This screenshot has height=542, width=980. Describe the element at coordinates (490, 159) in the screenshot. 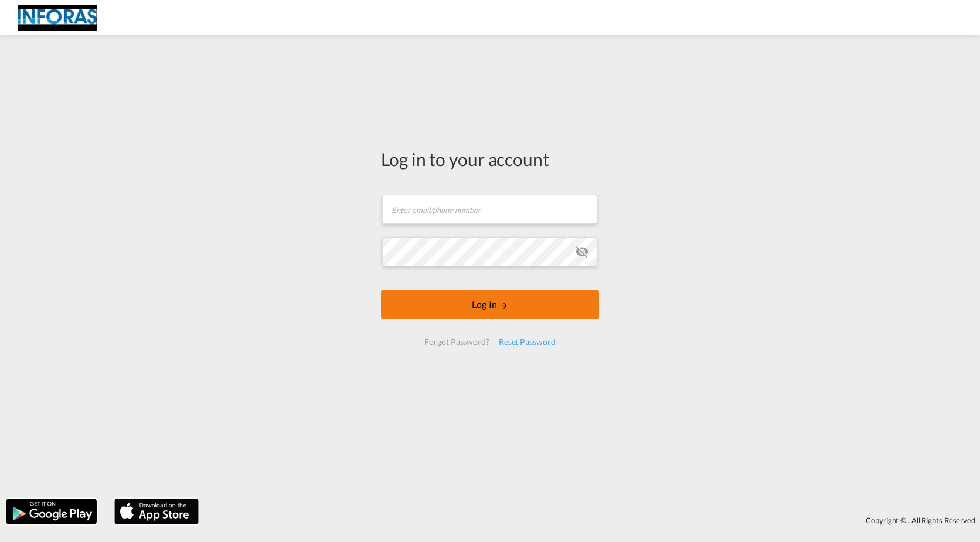

I see `div: Log in to your account` at that location.